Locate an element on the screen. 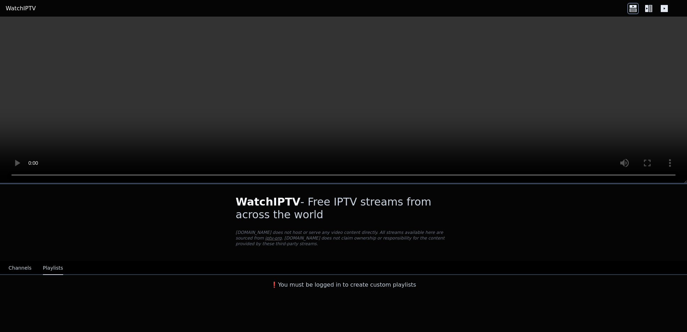 The width and height of the screenshot is (687, 332). button: Playlists is located at coordinates (53, 269).